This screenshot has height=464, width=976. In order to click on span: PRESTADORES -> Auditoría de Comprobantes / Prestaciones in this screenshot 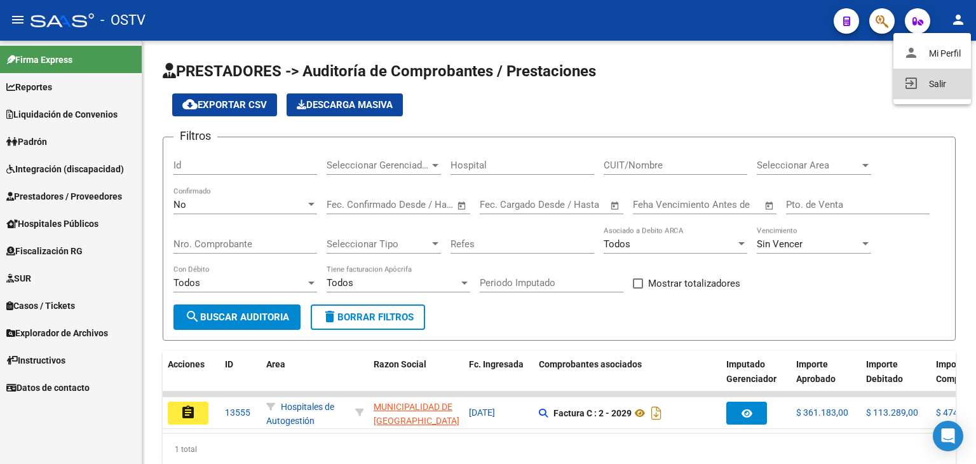, I will do `click(379, 71)`.